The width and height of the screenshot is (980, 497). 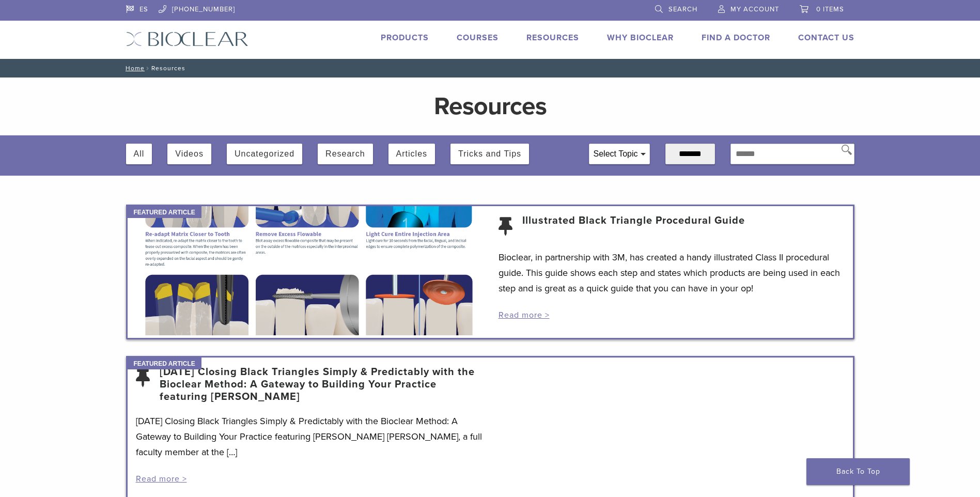 What do you see at coordinates (634, 226) in the screenshot?
I see `a: Illustrated Black Triangle Procedural Guide` at bounding box center [634, 226].